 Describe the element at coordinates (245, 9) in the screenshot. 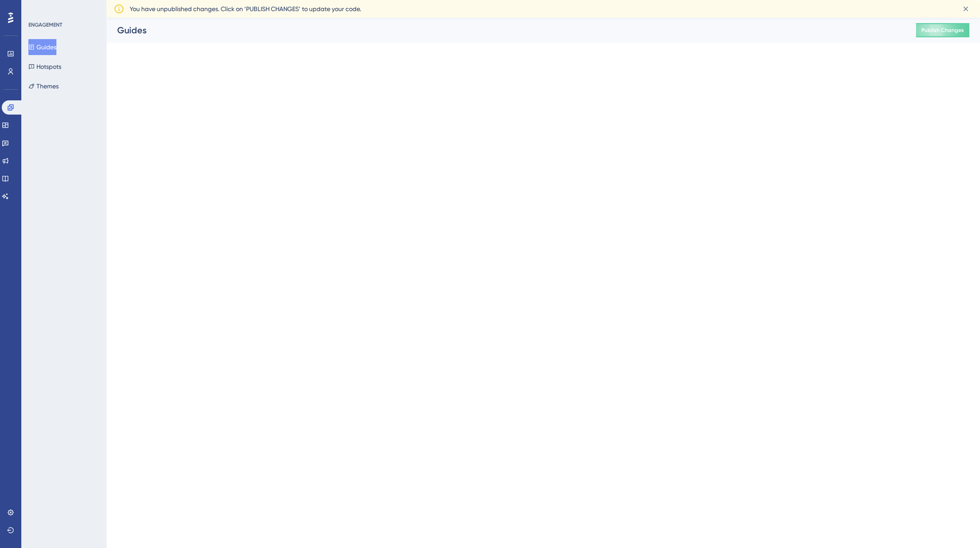

I see `span: You have unpublished changes. Click on ‘PUBLISH CHANGES’ to update your code.` at that location.